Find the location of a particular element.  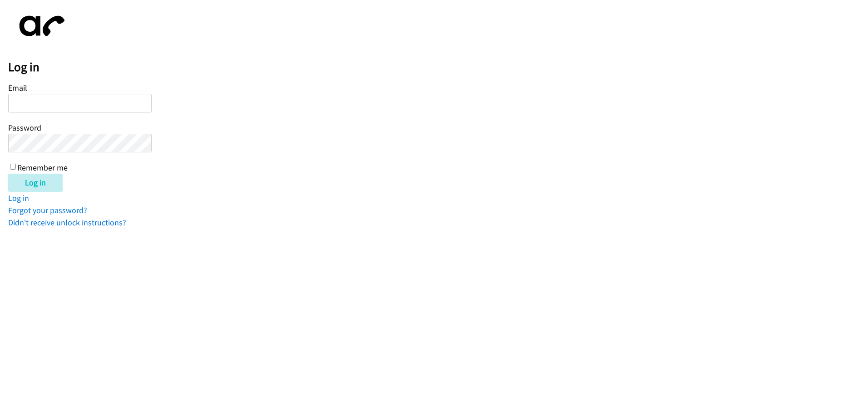

label: Remember me is located at coordinates (42, 168).